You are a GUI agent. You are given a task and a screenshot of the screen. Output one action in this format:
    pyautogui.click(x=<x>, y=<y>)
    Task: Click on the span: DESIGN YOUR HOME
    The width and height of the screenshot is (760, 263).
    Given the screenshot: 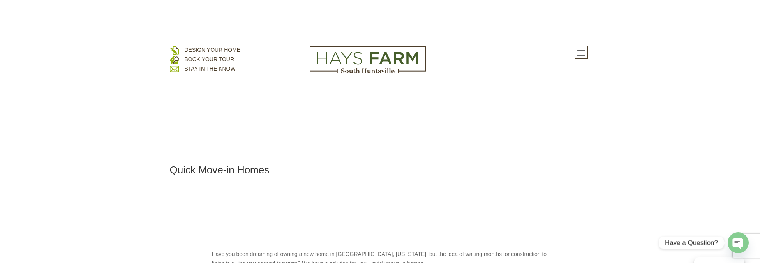 What is the action you would take?
    pyautogui.click(x=213, y=50)
    